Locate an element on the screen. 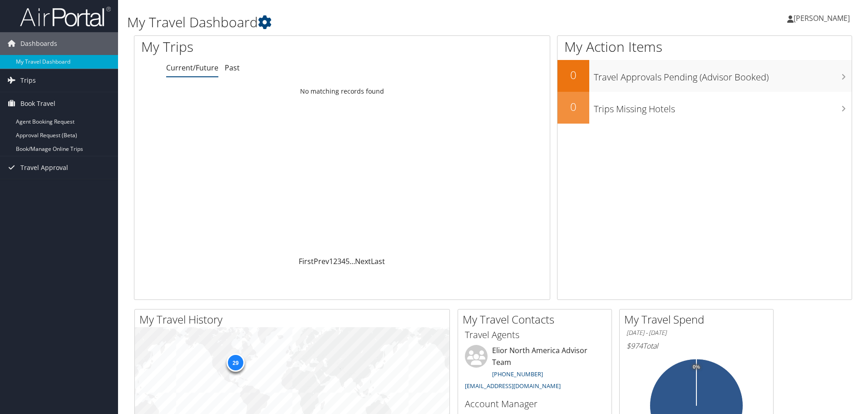  h2: My Travel History is located at coordinates (294, 319).